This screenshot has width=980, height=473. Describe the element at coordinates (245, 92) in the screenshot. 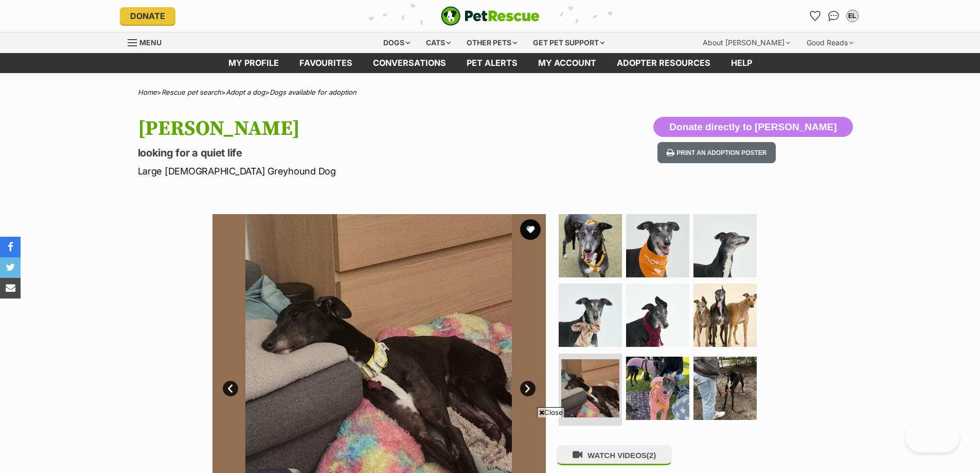

I see `a: Adopt a dog` at that location.